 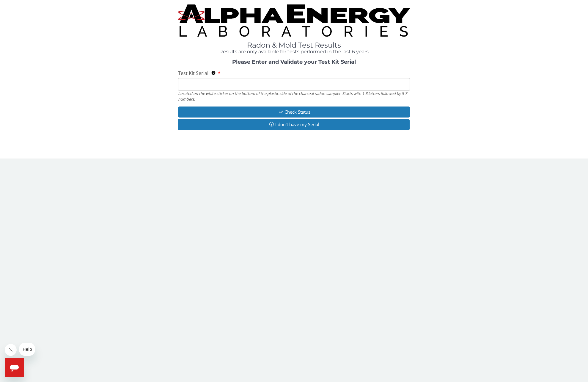 What do you see at coordinates (193, 73) in the screenshot?
I see `span: Test Kit Serial` at bounding box center [193, 73].